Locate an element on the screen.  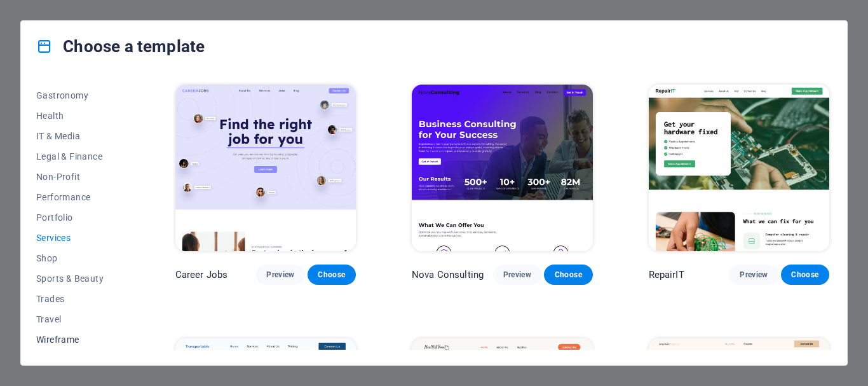
h4: Choose a template is located at coordinates (120, 47).